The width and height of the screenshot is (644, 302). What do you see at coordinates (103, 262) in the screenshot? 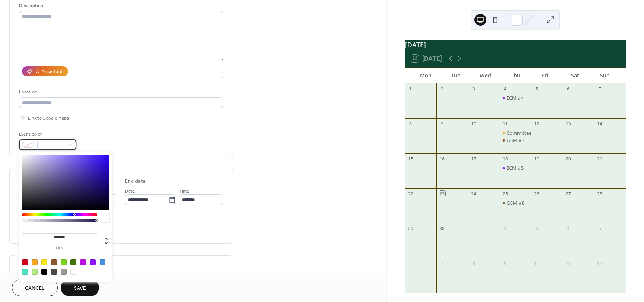
I see `div: #4A90E2` at bounding box center [103, 262].